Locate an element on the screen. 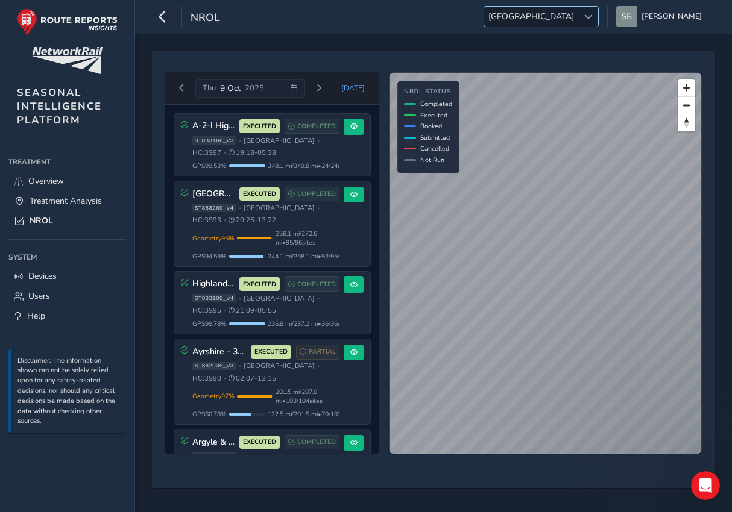  a: Devices is located at coordinates (67, 276).